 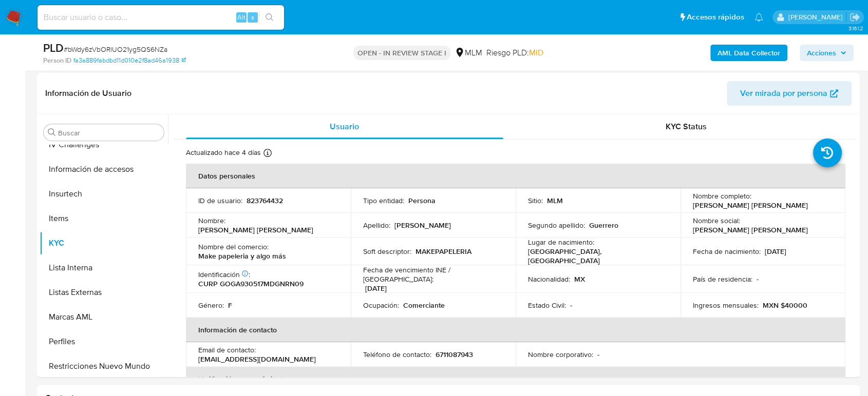 I want to click on span: 3.161.2, so click(x=855, y=28).